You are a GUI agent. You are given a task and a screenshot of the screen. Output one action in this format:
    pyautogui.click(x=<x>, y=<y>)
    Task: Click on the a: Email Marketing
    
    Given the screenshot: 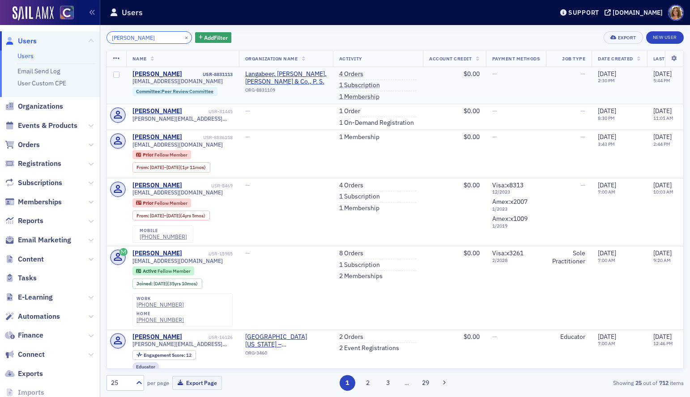 What is the action you would take?
    pyautogui.click(x=38, y=240)
    